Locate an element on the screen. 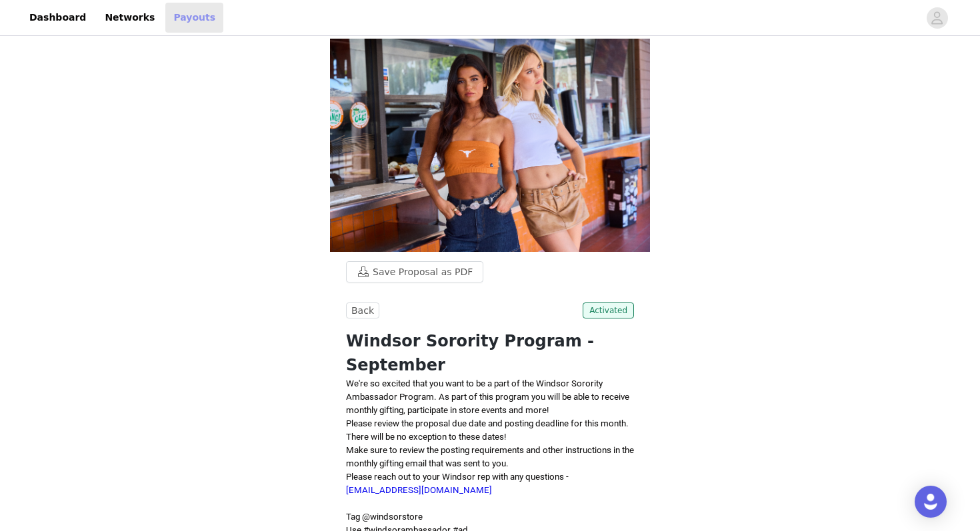 Image resolution: width=980 pixels, height=531 pixels. button: Save Proposal as PDF is located at coordinates (415, 272).